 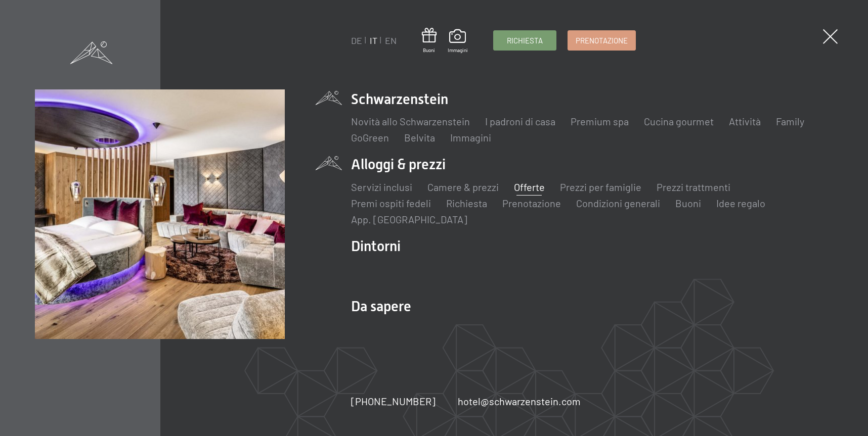 What do you see at coordinates (790, 122) in the screenshot?
I see `a: Family` at bounding box center [790, 122].